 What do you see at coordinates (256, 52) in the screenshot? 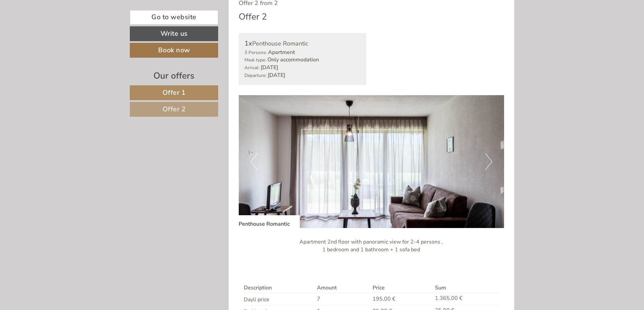
I see `small: 3 Persons:` at bounding box center [256, 52].